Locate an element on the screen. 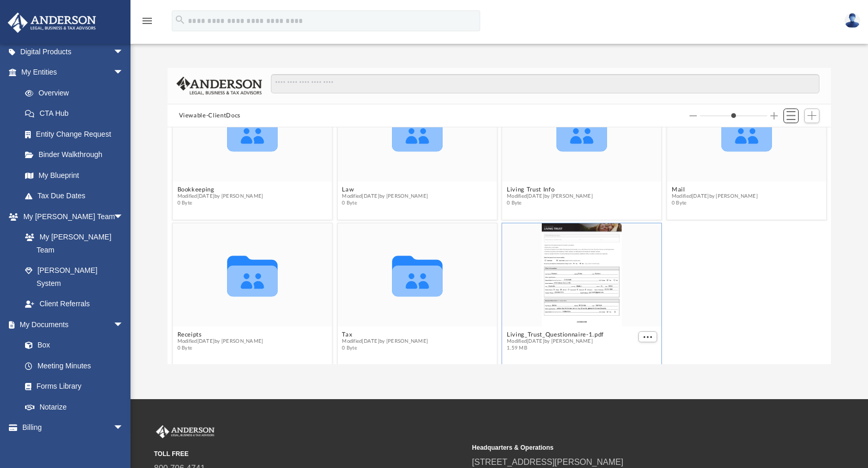 Image resolution: width=868 pixels, height=468 pixels. a: Client Referrals is located at coordinates (74, 304).